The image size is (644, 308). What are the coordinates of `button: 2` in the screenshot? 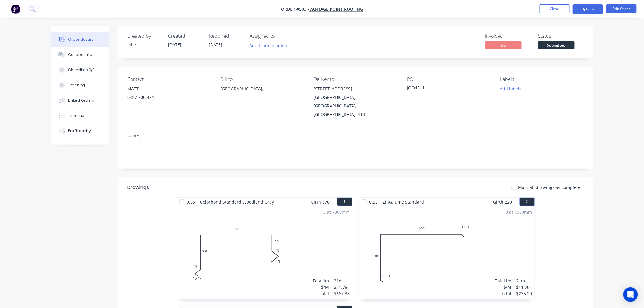 It's located at (527, 202).